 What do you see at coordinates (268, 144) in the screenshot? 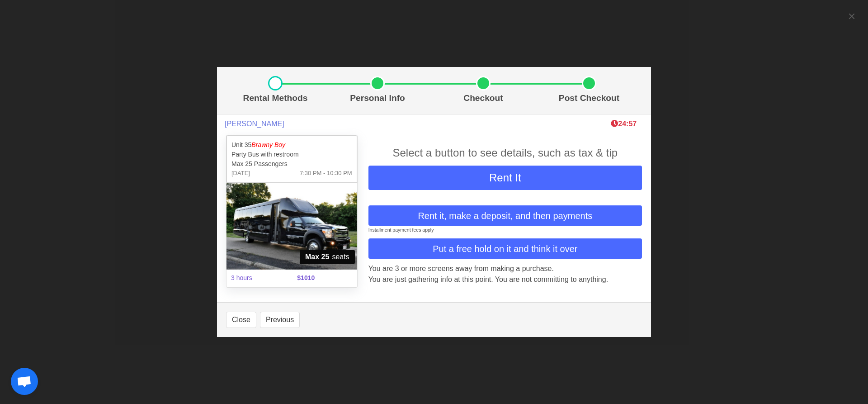
I see `em: Brawny Boy` at bounding box center [268, 144].